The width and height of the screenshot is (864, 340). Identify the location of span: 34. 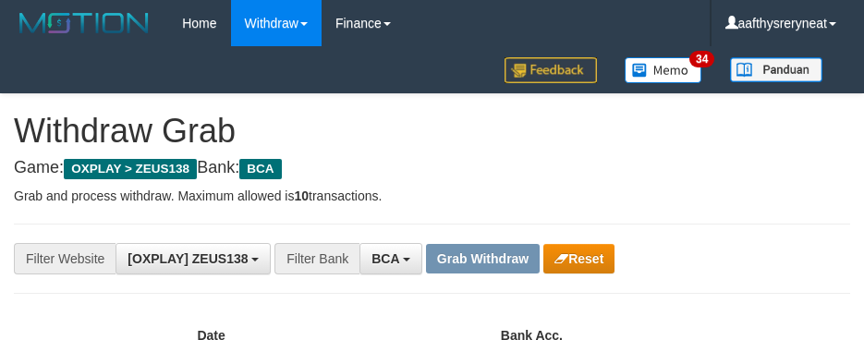
(701, 59).